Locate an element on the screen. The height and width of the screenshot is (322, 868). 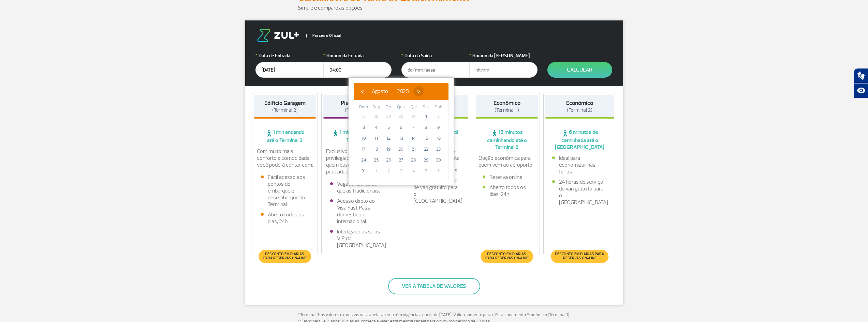
span: 24 is located at coordinates (363, 160).